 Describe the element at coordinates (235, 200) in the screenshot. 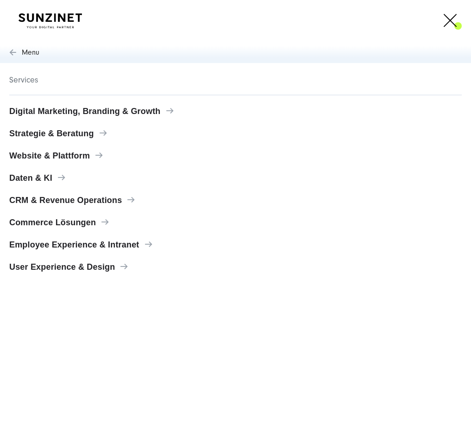

I see `span: CRM & Revenue Operations` at that location.